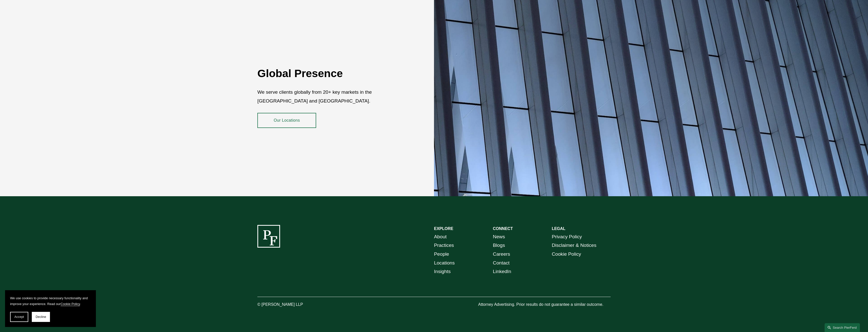 The height and width of the screenshot is (332, 868). Describe the element at coordinates (41, 317) in the screenshot. I see `button: Decline` at that location.